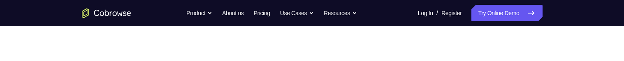  I want to click on a: Go to the home page, so click(106, 13).